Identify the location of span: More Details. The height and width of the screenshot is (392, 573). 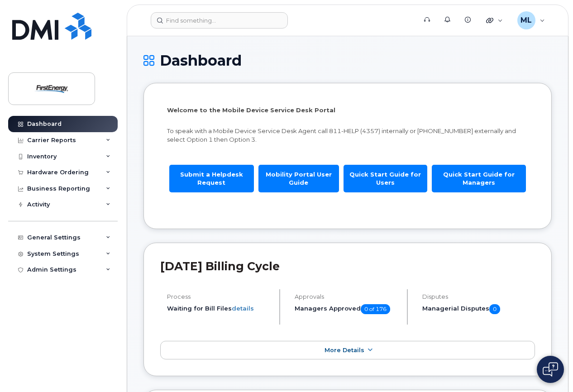
(344, 350).